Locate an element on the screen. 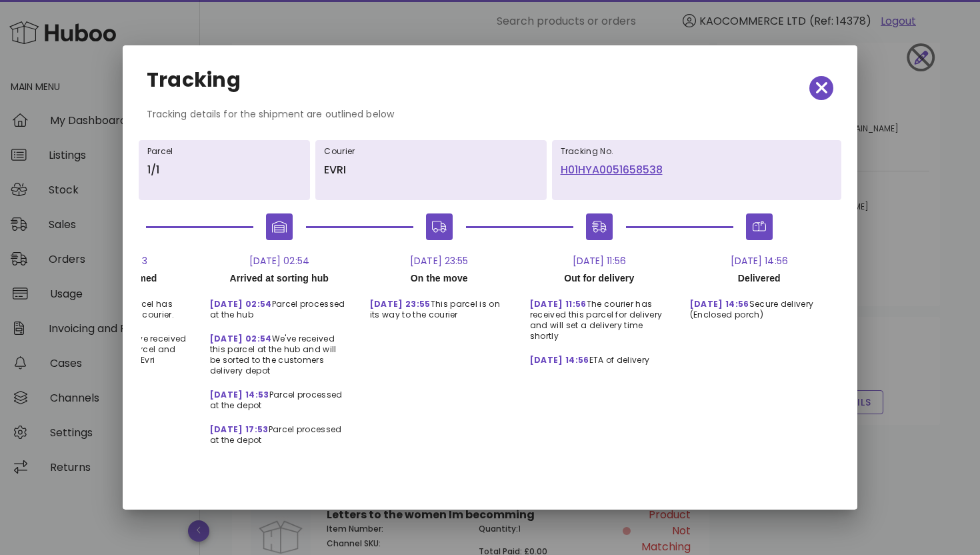  div: ETA of delivery is located at coordinates (599, 356).